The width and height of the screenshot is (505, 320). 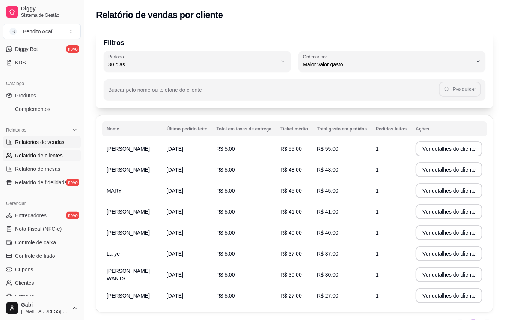 What do you see at coordinates (291, 170) in the screenshot?
I see `span: R$ 48,00` at bounding box center [291, 170].